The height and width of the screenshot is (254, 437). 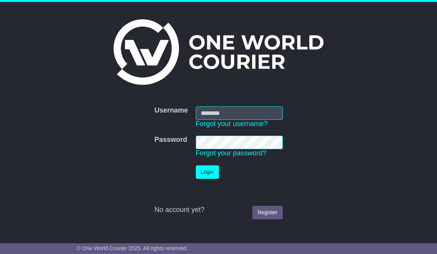 I want to click on span: © One World Courier 2025. All rights reserved., so click(x=132, y=248).